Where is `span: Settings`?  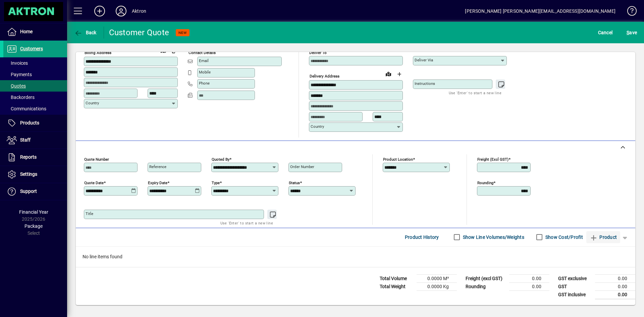
span: Settings is located at coordinates (28, 174).